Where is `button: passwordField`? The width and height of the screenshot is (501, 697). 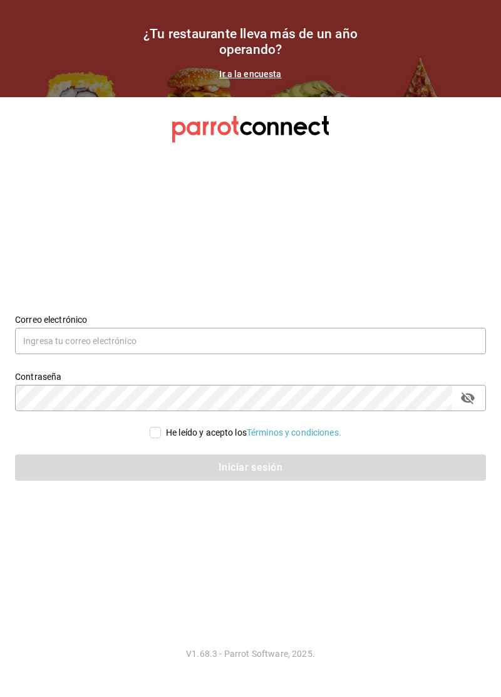 button: passwordField is located at coordinates (468, 398).